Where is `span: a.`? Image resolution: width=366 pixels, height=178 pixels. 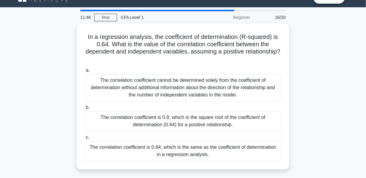 span: a. is located at coordinates (88, 70).